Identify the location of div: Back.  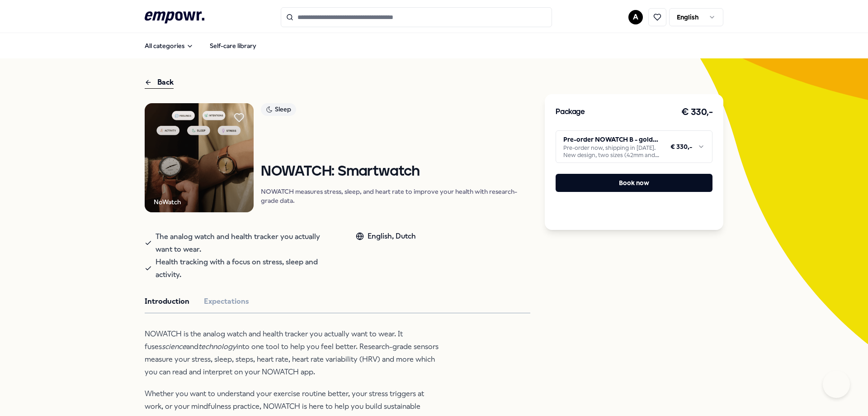
(159, 82).